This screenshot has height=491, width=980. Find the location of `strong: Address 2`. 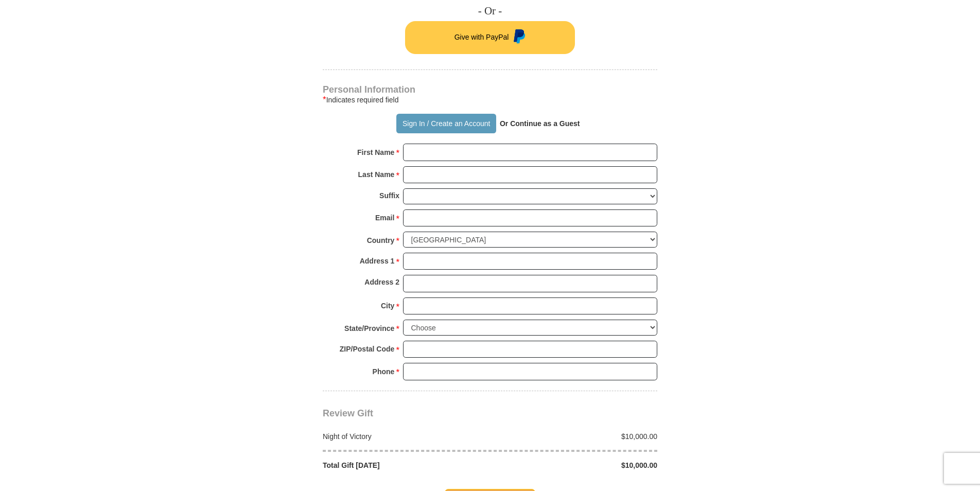

strong: Address 2 is located at coordinates (382, 282).